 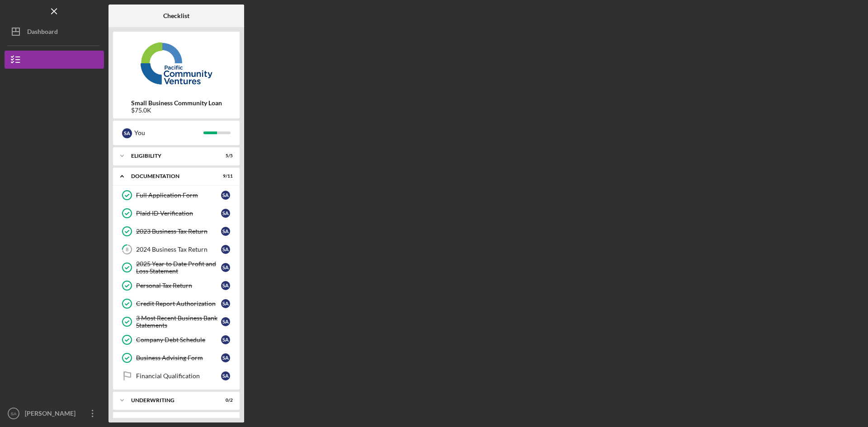 What do you see at coordinates (179, 358) in the screenshot?
I see `div: Business Advising Form` at bounding box center [179, 358].